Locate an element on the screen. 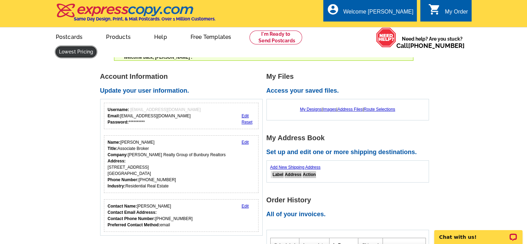  th: Label is located at coordinates (278, 174).